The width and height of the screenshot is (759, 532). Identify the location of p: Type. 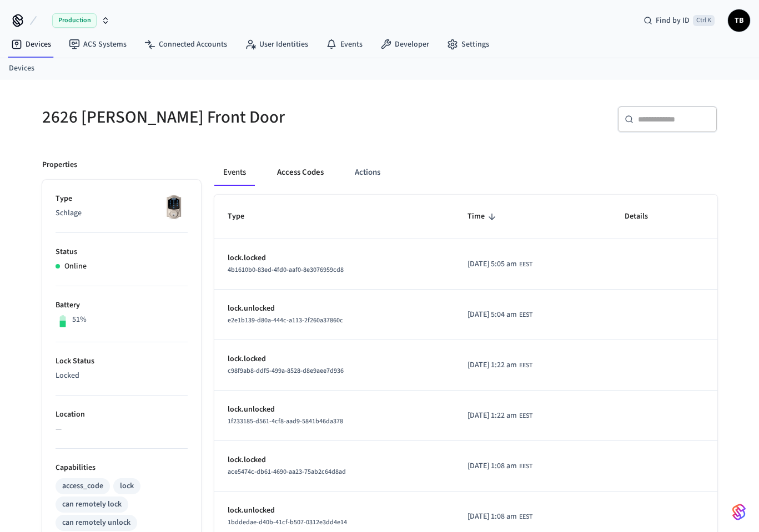
(121, 198).